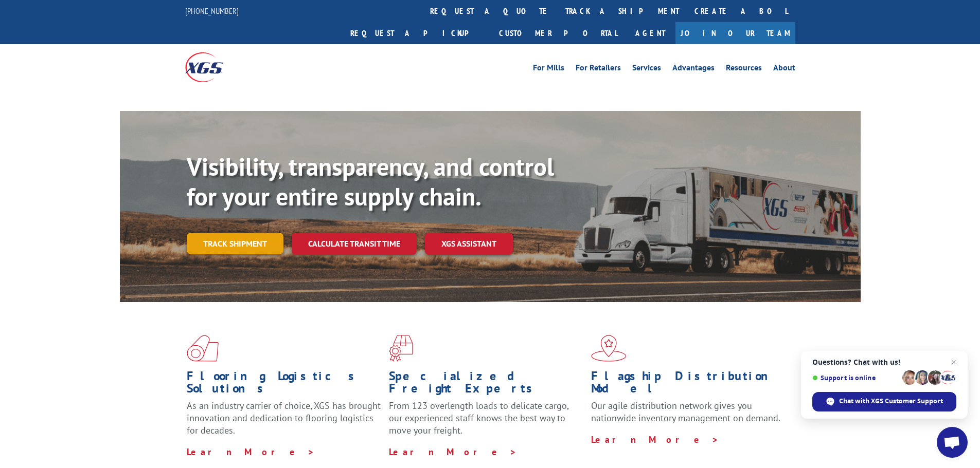 This screenshot has height=468, width=980. I want to click on a: Advantages, so click(694, 69).